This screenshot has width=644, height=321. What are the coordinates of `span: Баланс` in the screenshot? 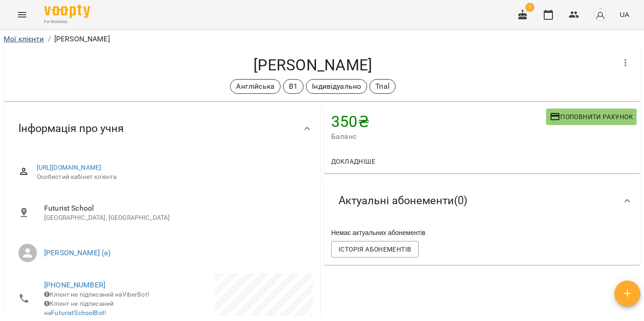 It's located at (438, 136).